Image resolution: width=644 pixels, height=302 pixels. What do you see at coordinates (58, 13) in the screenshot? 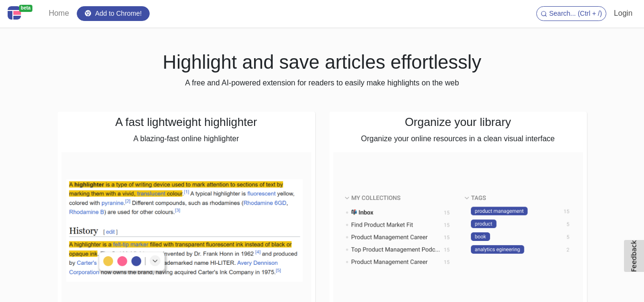
I see `a: Home` at bounding box center [58, 13].